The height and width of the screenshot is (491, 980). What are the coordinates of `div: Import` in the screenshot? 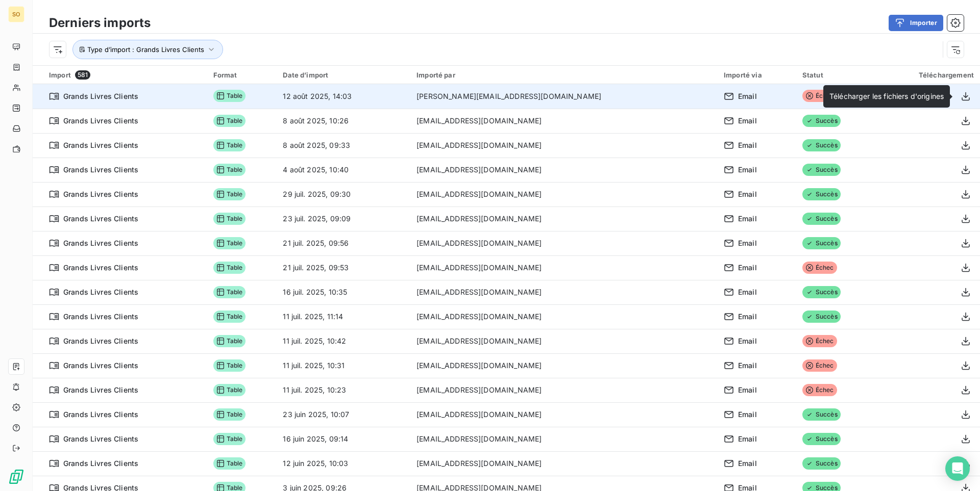 It's located at (125, 75).